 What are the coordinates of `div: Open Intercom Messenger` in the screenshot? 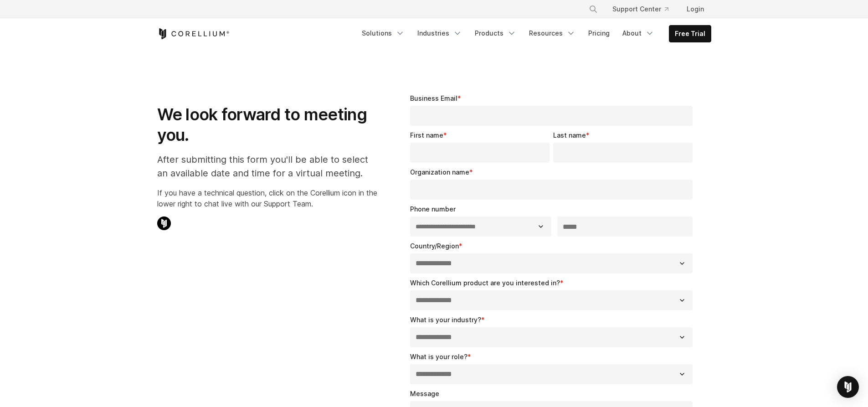 It's located at (848, 387).